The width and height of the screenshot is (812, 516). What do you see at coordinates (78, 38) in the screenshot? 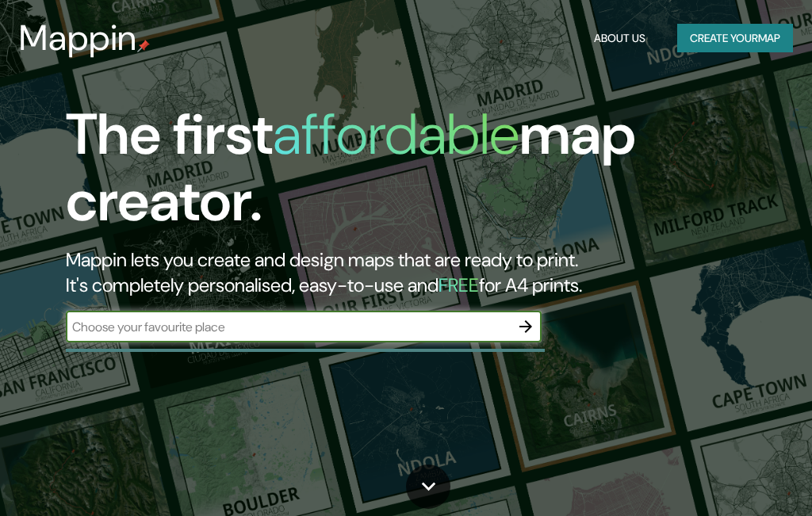
I see `h3: Mappin` at bounding box center [78, 38].